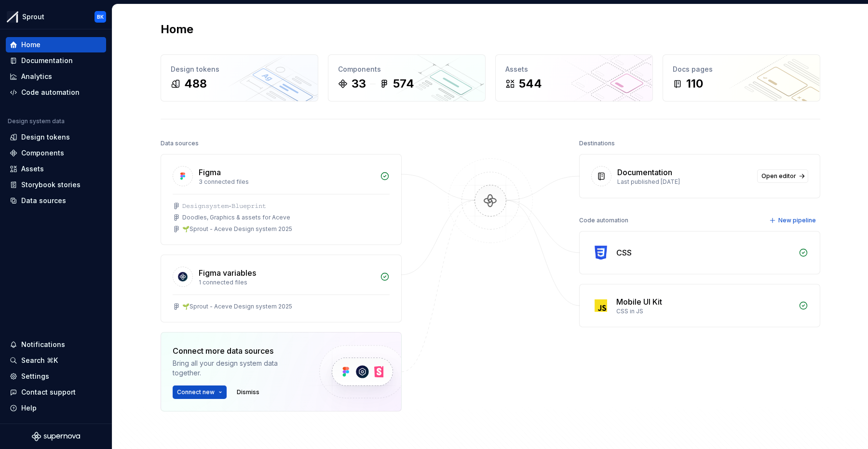  Describe the element at coordinates (239, 78) in the screenshot. I see `a: Design tokens488` at that location.